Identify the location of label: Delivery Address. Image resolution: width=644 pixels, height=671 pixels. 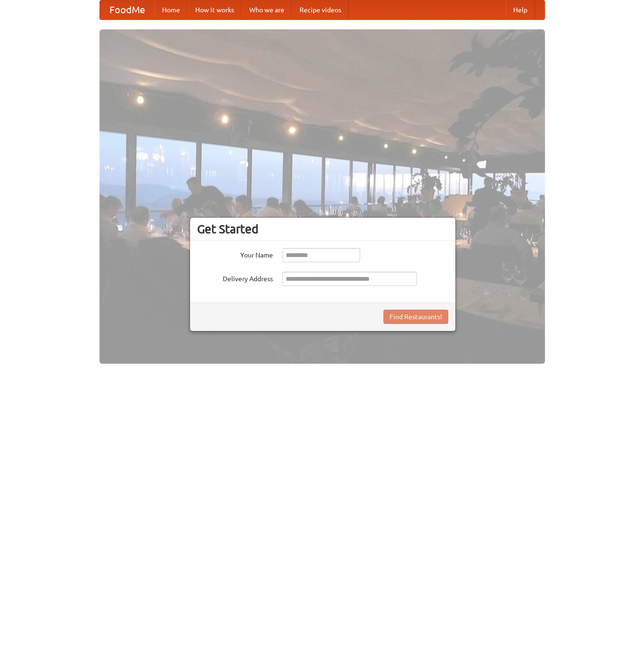
(235, 278).